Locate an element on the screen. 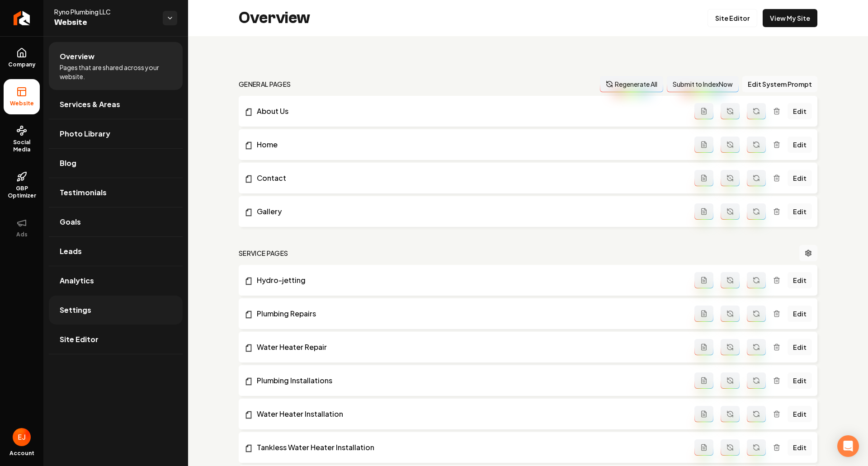  a: Services & Areas is located at coordinates (116, 104).